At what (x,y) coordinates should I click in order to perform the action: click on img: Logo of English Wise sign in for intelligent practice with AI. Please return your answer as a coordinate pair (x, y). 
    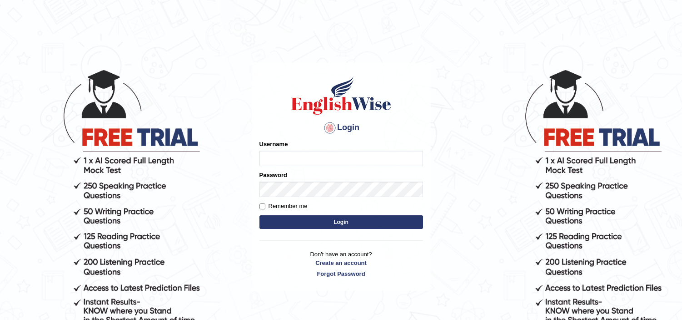
    Looking at the image, I should click on (341, 95).